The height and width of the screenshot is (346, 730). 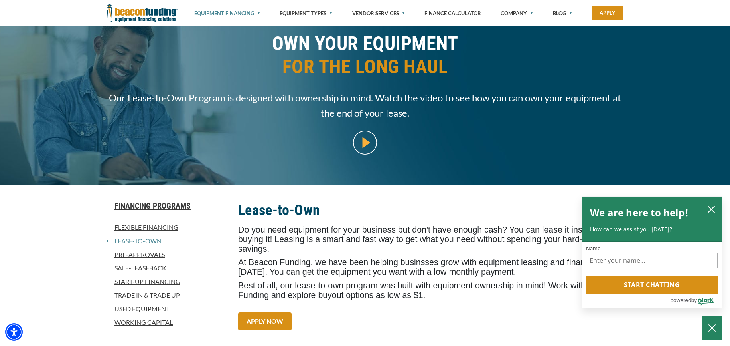 What do you see at coordinates (168, 206) in the screenshot?
I see `a: Financing Programs` at bounding box center [168, 206].